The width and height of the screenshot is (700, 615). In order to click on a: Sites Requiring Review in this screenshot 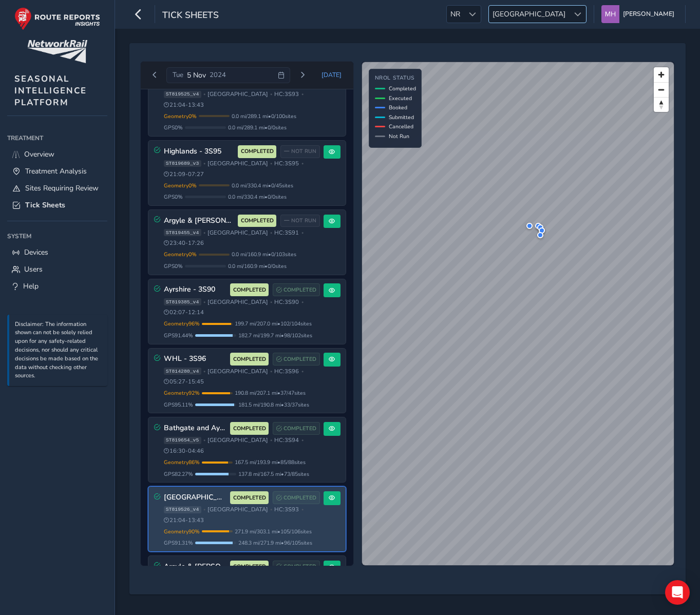, I will do `click(57, 188)`.